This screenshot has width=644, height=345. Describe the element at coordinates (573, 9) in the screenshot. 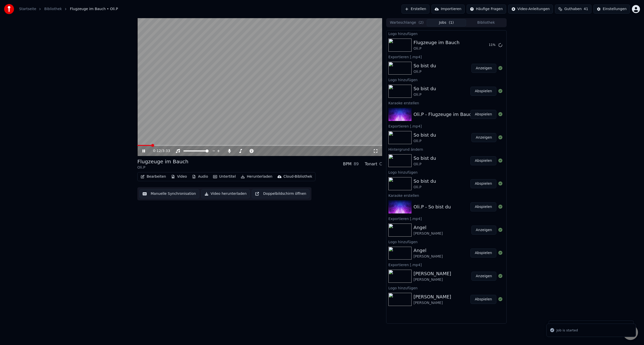

I see `button: Guthaben41` at that location.